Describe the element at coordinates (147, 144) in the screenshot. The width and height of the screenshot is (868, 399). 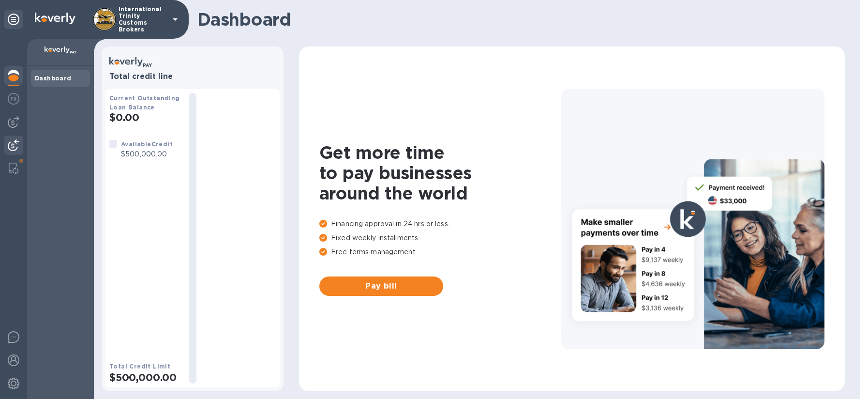
I see `b: Available Credit` at that location.